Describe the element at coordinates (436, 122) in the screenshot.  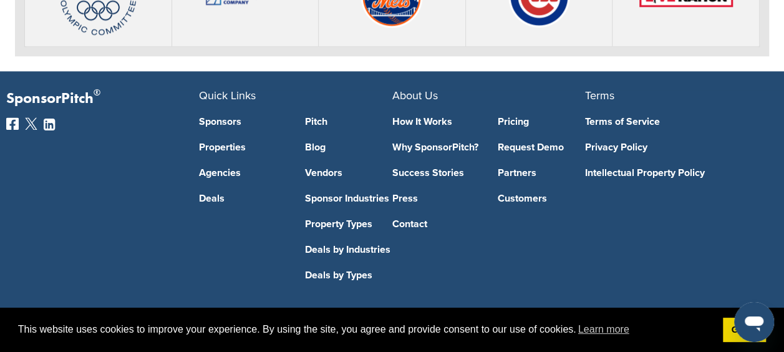
I see `a: How It Works` at that location.